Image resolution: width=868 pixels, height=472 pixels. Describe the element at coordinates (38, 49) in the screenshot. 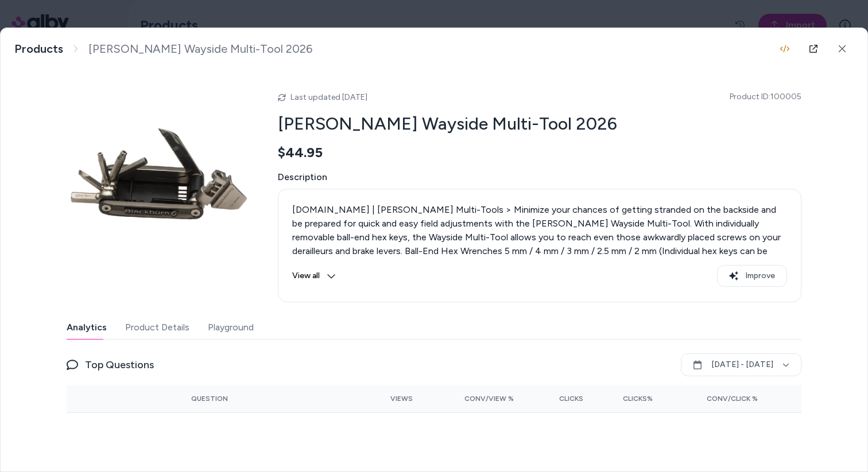

I see `a: Products` at that location.